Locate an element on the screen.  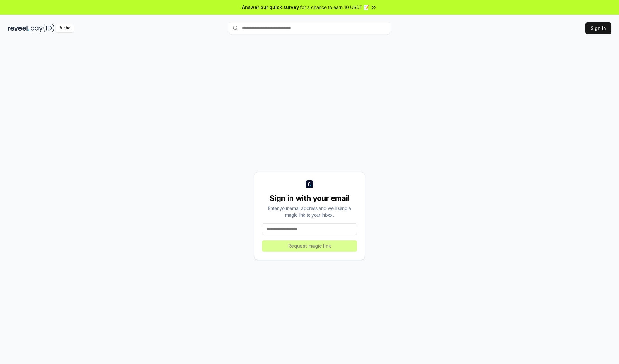
img: pay_id is located at coordinates (42, 28).